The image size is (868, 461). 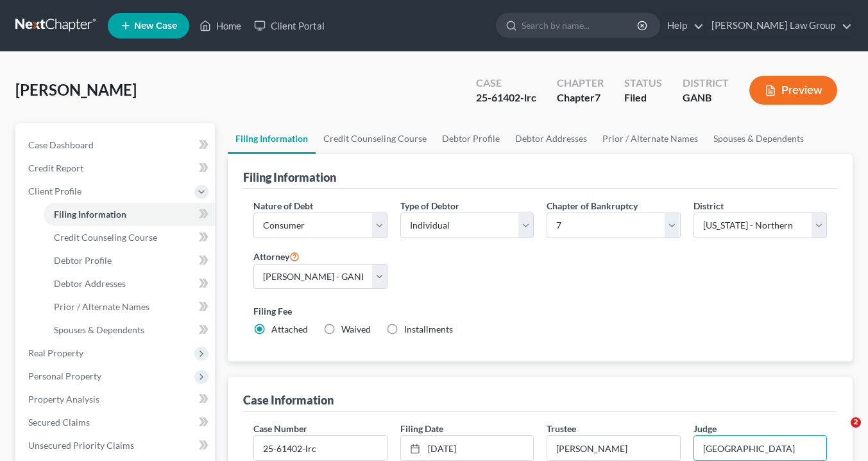 What do you see at coordinates (705, 83) in the screenshot?
I see `div: District` at bounding box center [705, 83].